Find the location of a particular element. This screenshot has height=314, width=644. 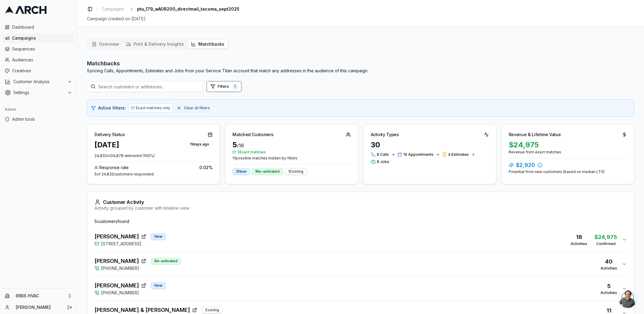

span: 1 is located at coordinates (235, 86).